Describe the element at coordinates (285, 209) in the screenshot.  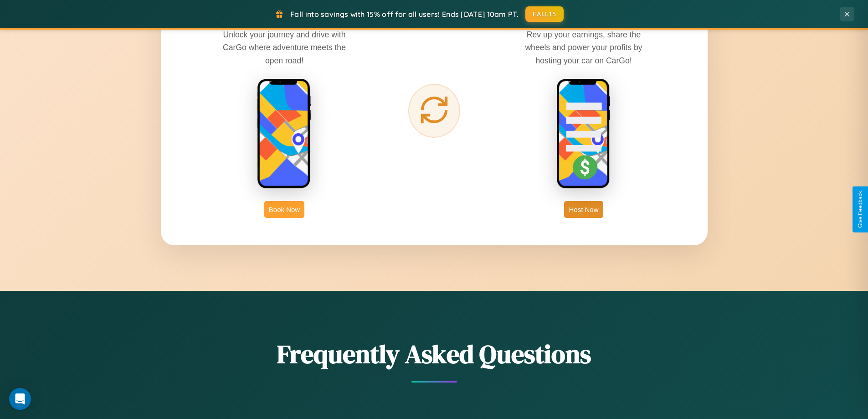
I see `button: Book Now` at that location.